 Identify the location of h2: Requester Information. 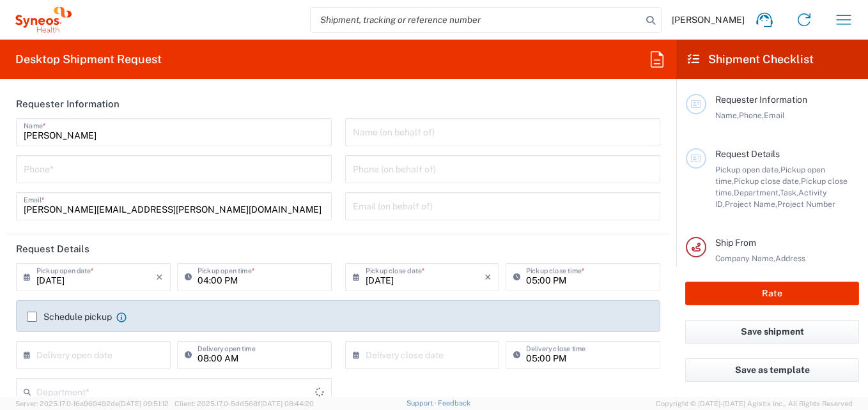
(68, 104).